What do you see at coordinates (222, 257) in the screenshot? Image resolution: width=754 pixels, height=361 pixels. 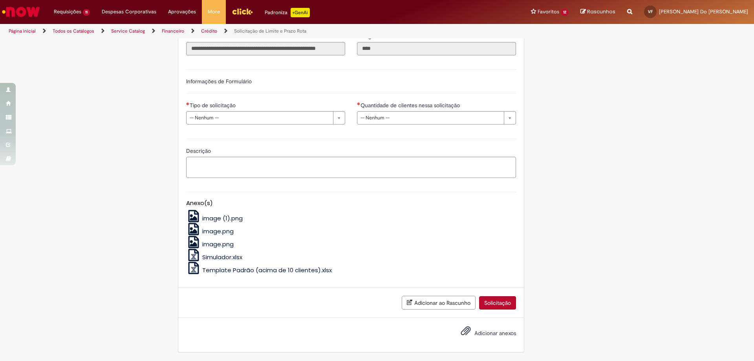 I see `span: Simulador.xlsx` at bounding box center [222, 257].